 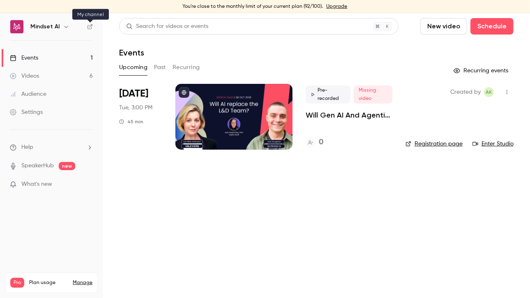 What do you see at coordinates (186, 67) in the screenshot?
I see `button: Recurring` at bounding box center [186, 67].